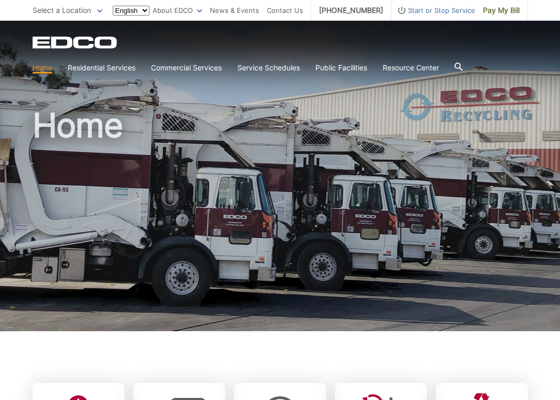 The image size is (560, 400). Describe the element at coordinates (101, 68) in the screenshot. I see `a: Residential Services` at that location.